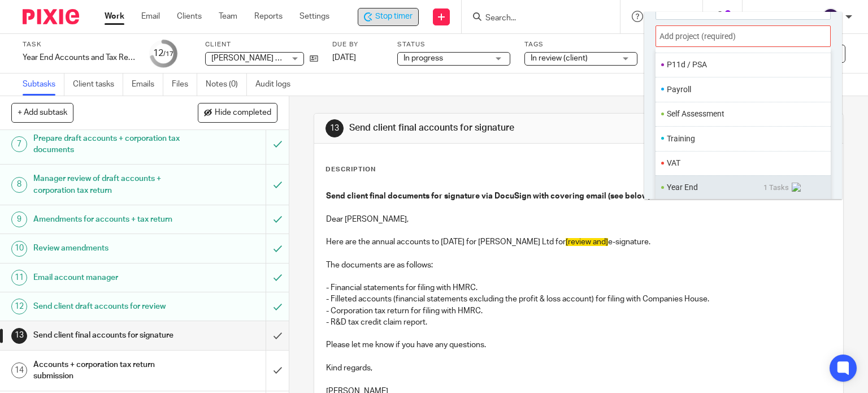  What do you see at coordinates (579, 282) in the screenshot?
I see `p: - Financial statements for filing with HMRC.` at bounding box center [579, 282].